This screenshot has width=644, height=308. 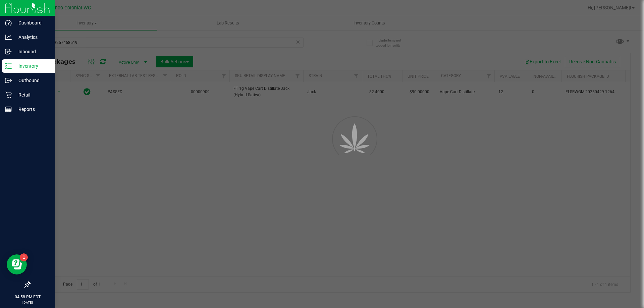 What do you see at coordinates (27, 297) in the screenshot?
I see `p: 04:58 PM EDT` at bounding box center [27, 297].